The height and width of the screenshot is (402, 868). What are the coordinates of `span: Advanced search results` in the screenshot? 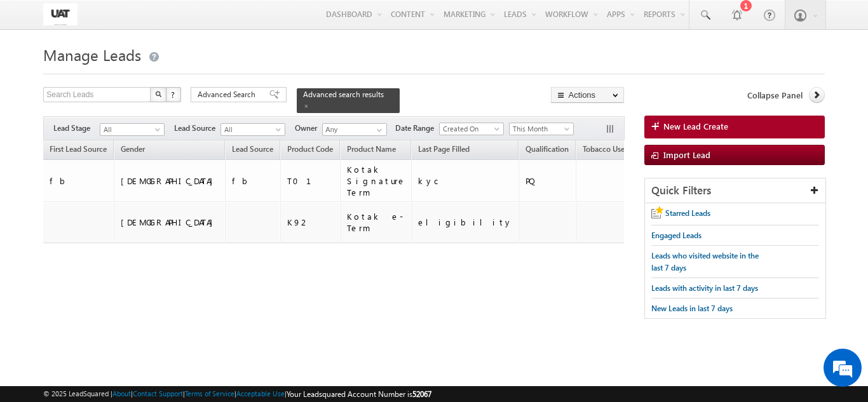 It's located at (343, 94).